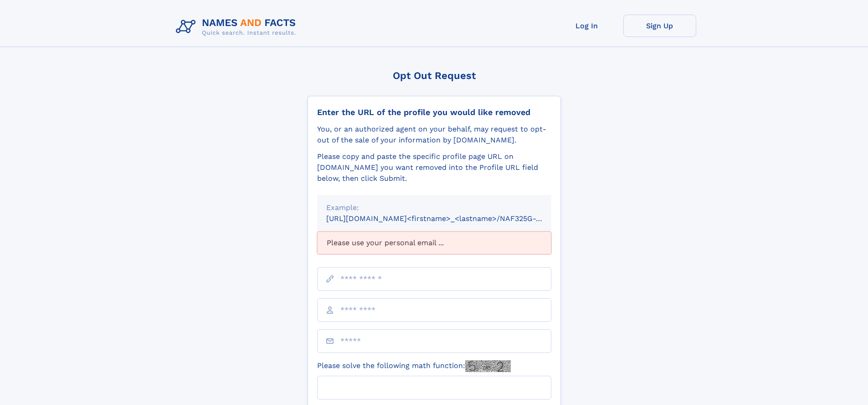  What do you see at coordinates (238, 27) in the screenshot?
I see `img: Logo Names and Facts` at bounding box center [238, 27].